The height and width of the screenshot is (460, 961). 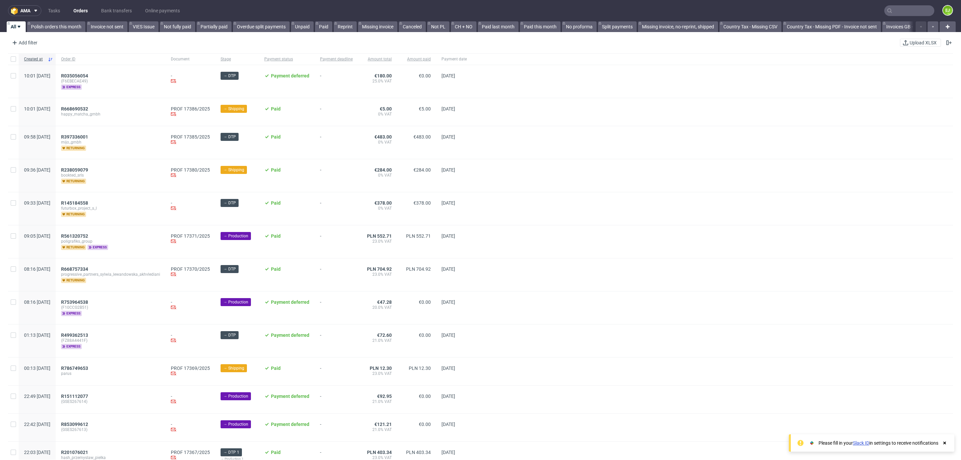 I want to click on span: Payment date, so click(x=454, y=59).